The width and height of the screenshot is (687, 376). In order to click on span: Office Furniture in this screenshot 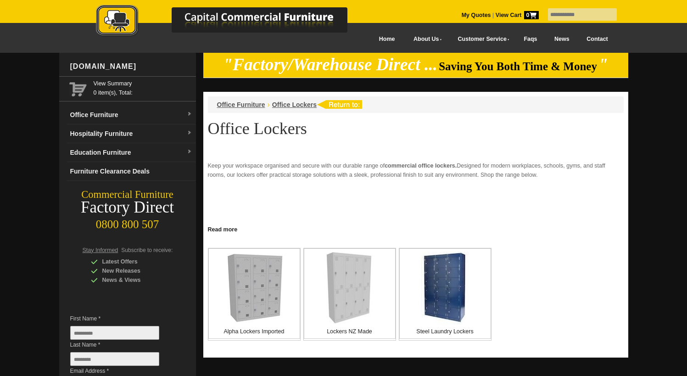, I will do `click(241, 105)`.